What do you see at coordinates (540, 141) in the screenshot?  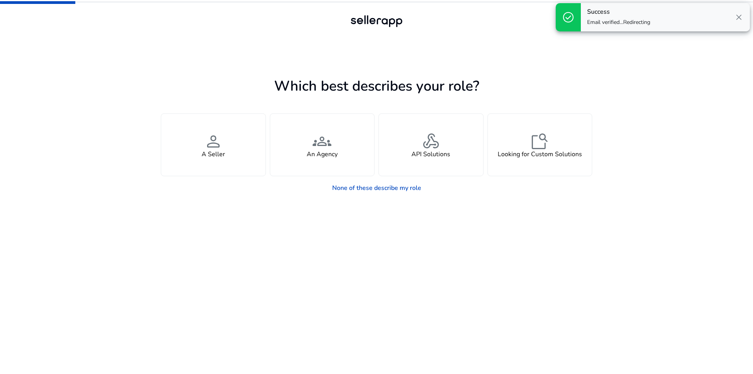 I see `span: feature_search` at bounding box center [540, 141].